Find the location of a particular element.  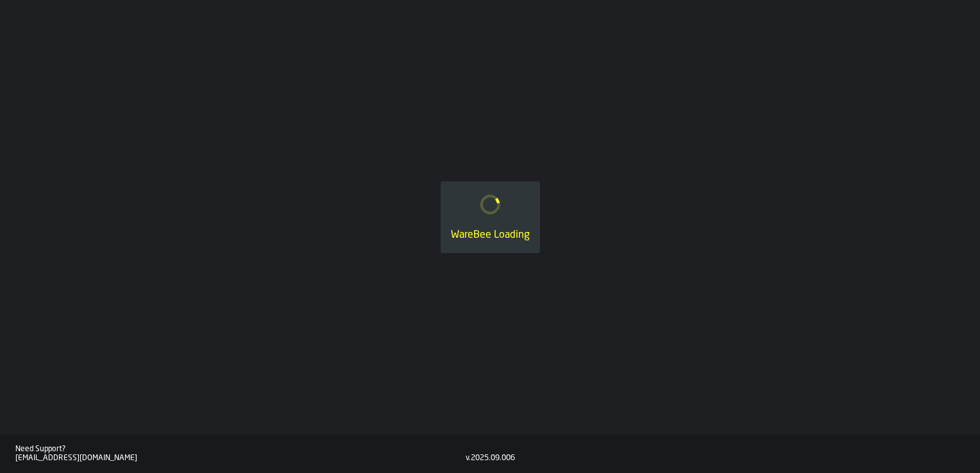

div: WareBee Loading is located at coordinates (490, 235).